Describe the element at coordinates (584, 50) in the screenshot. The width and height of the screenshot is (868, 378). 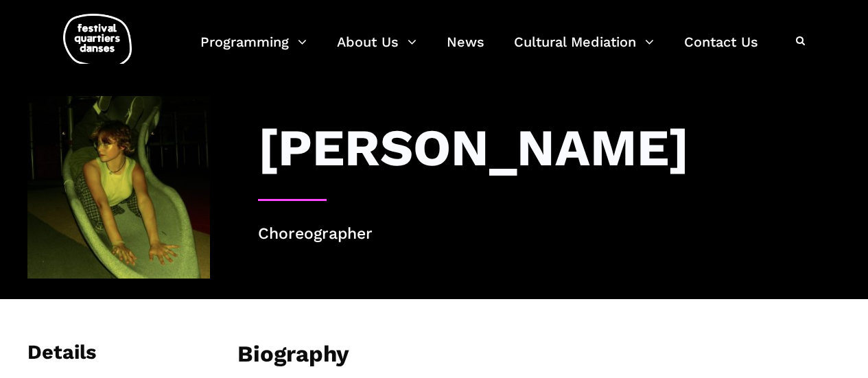
I see `a: Cultural Mediation` at that location.